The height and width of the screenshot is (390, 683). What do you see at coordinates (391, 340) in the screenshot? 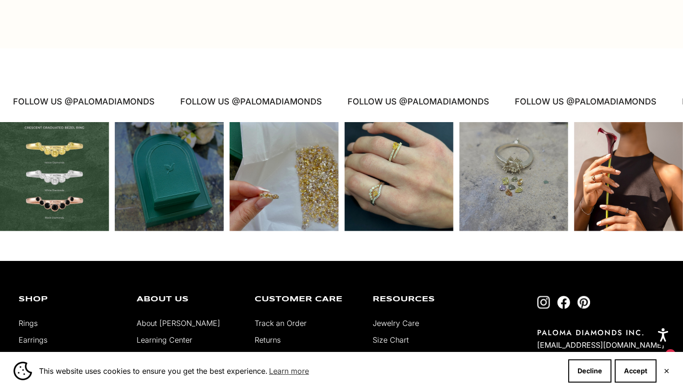
I see `a: Size Chart` at bounding box center [391, 340].